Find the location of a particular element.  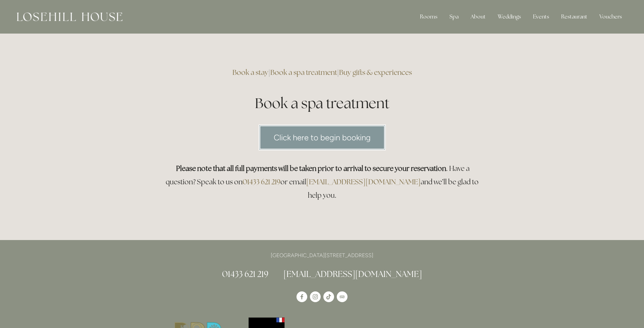

h1: Book a spa treatment is located at coordinates (322, 103).